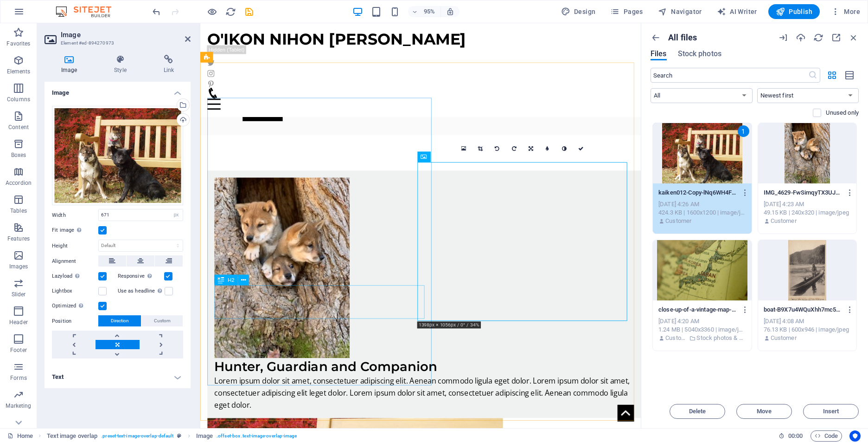 Image resolution: width=868 pixels, height=443 pixels. What do you see at coordinates (680, 12) in the screenshot?
I see `span: Navigator` at bounding box center [680, 12].